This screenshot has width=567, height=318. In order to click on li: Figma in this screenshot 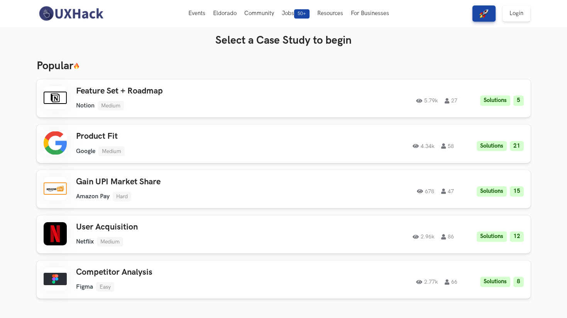, I will do `click(85, 287)`.